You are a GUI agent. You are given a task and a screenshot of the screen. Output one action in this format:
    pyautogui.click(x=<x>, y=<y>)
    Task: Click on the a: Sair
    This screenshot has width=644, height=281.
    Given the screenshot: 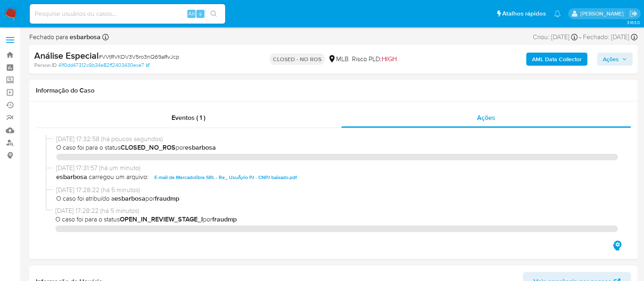 What is the action you would take?
    pyautogui.click(x=633, y=14)
    